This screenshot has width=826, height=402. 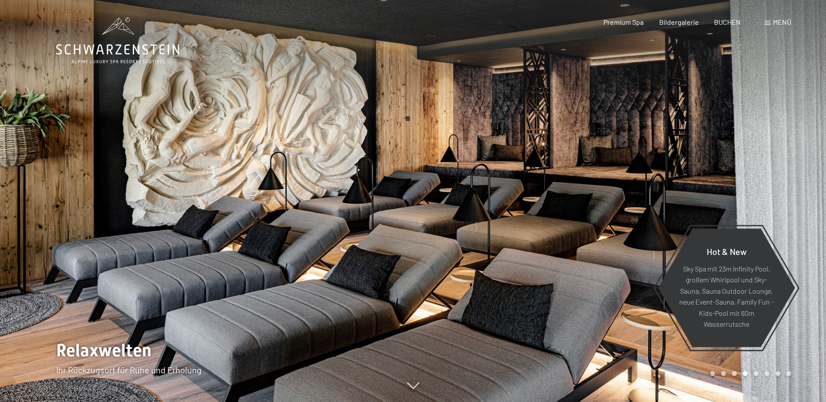 What do you see at coordinates (723, 373) in the screenshot?
I see `div: Carousel Page 2` at bounding box center [723, 373].